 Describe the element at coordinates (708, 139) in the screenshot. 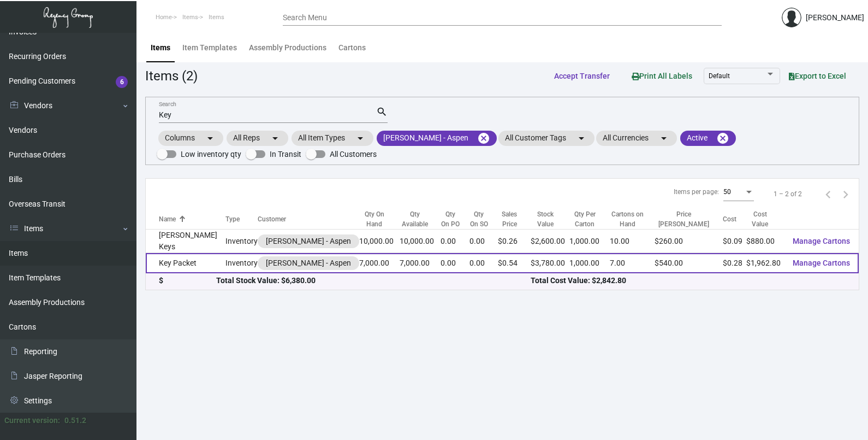

I see `mat-chip: Active` at that location.